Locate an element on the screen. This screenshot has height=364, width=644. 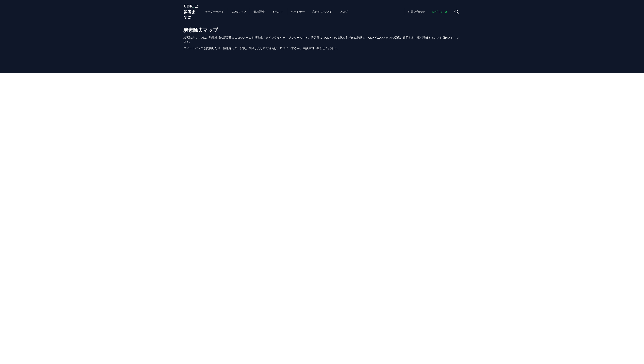
a: CDRマップ is located at coordinates (239, 12).